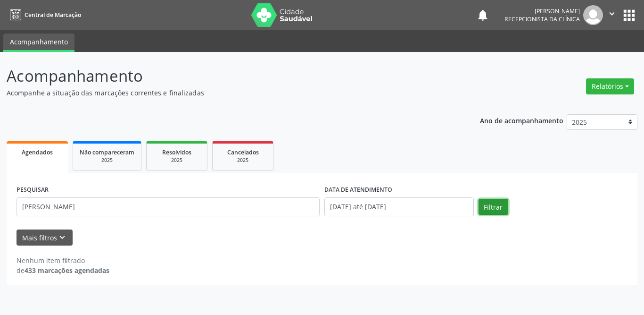 The width and height of the screenshot is (644, 315). Describe the element at coordinates (542, 19) in the screenshot. I see `span: Recepcionista da clínica` at that location.